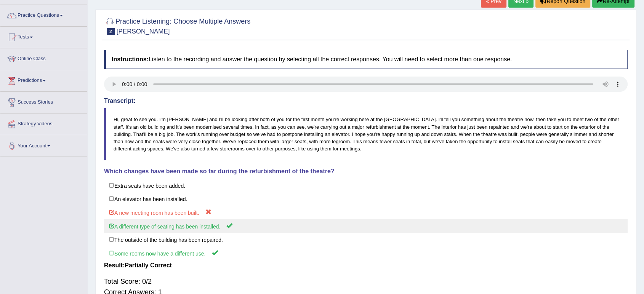 The width and height of the screenshot is (644, 294). Describe the element at coordinates (44, 101) in the screenshot. I see `a: Success Stories` at that location.